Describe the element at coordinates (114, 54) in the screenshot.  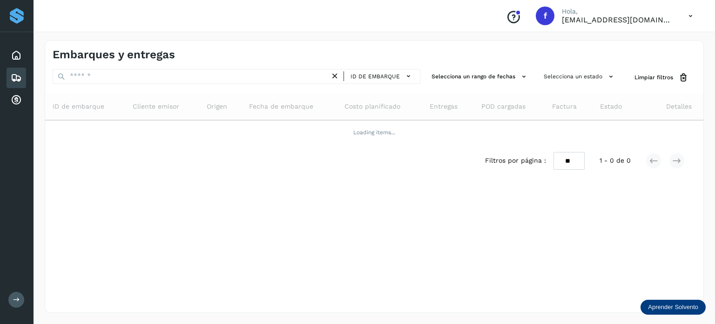
I see `h4: Embarques y entregas` at that location.